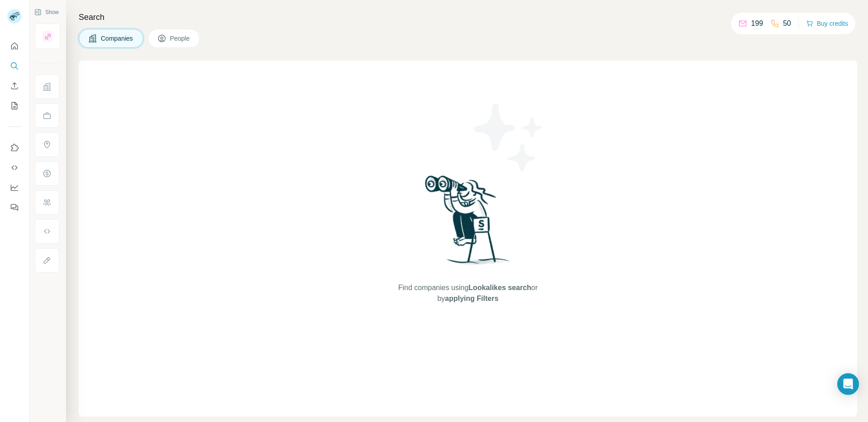  I want to click on button: Dashboard, so click(15, 188).